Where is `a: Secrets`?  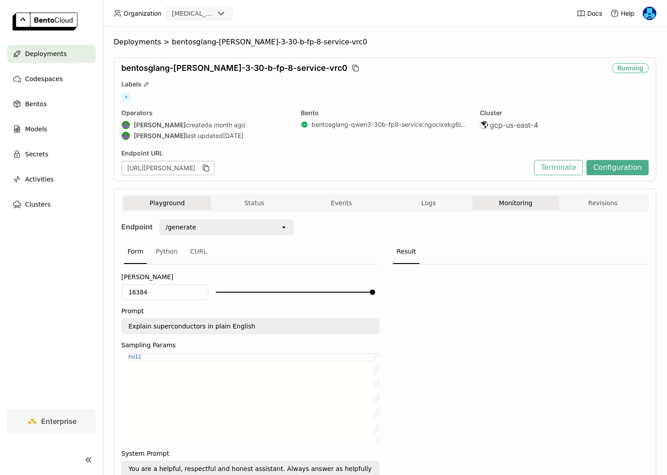 a: Secrets is located at coordinates (51, 154).